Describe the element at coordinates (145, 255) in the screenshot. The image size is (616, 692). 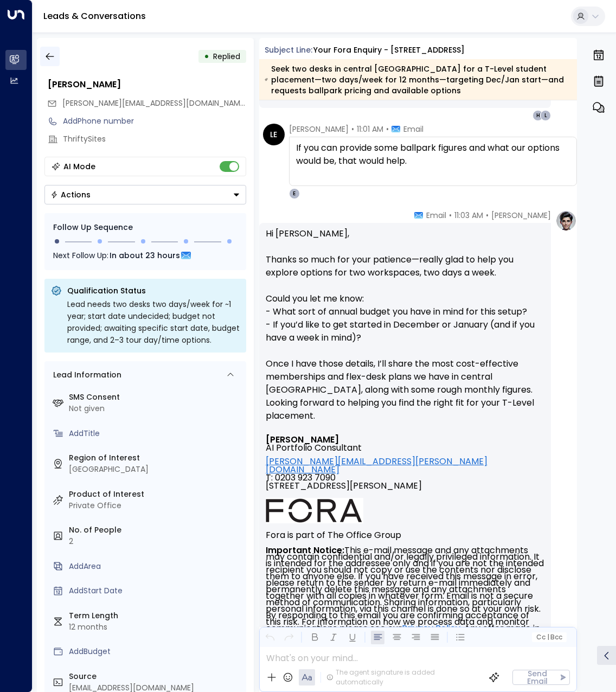
I see `div: Next Follow Up:` at that location.